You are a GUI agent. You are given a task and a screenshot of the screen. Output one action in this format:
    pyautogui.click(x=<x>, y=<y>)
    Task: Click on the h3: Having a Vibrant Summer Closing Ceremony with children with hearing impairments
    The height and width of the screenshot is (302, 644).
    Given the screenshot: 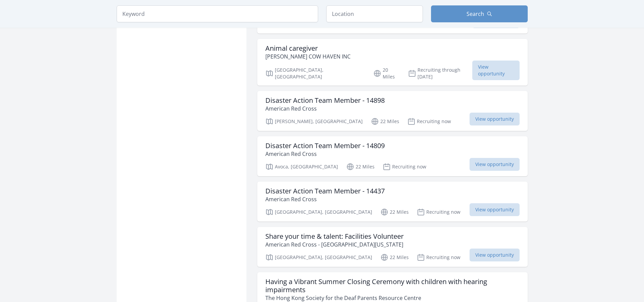 What is the action you would take?
    pyautogui.click(x=393, y=285)
    